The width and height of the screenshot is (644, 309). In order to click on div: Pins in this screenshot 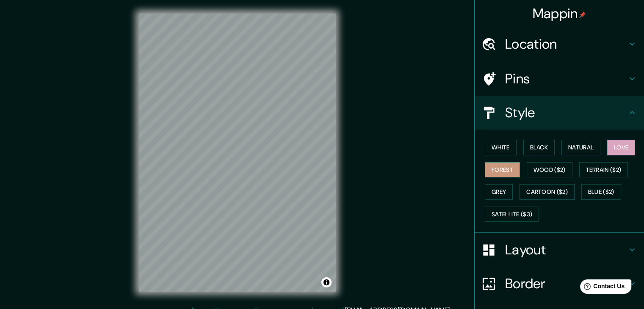, I will do `click(559, 79)`.